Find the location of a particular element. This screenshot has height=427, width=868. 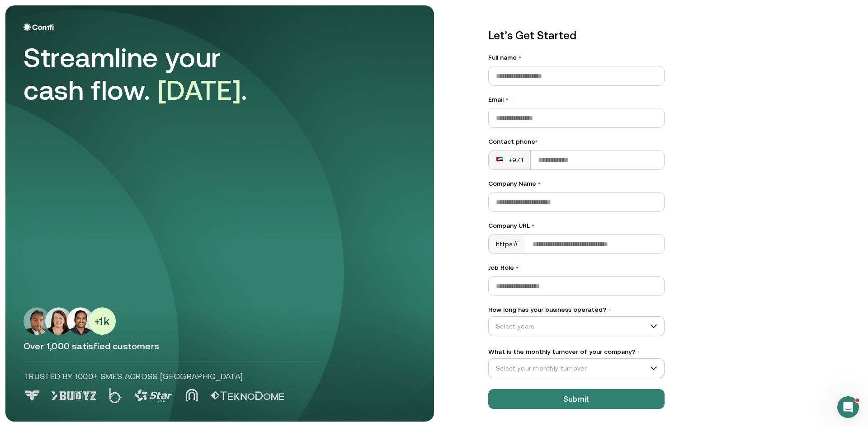

label: Email is located at coordinates (577, 99).